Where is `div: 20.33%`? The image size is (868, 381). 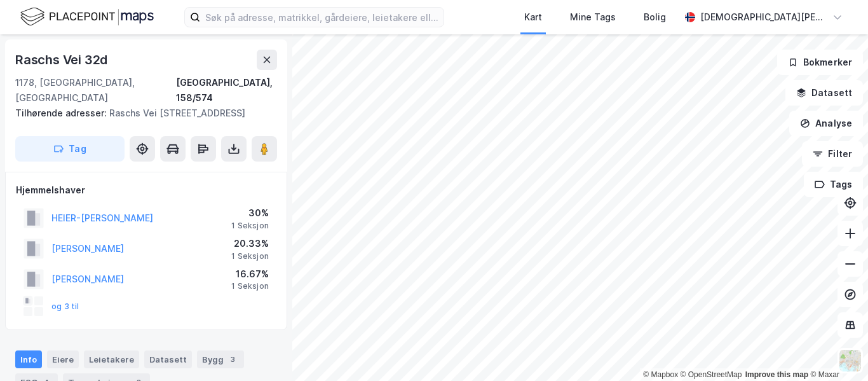
div: 20.33% is located at coordinates (250, 244).